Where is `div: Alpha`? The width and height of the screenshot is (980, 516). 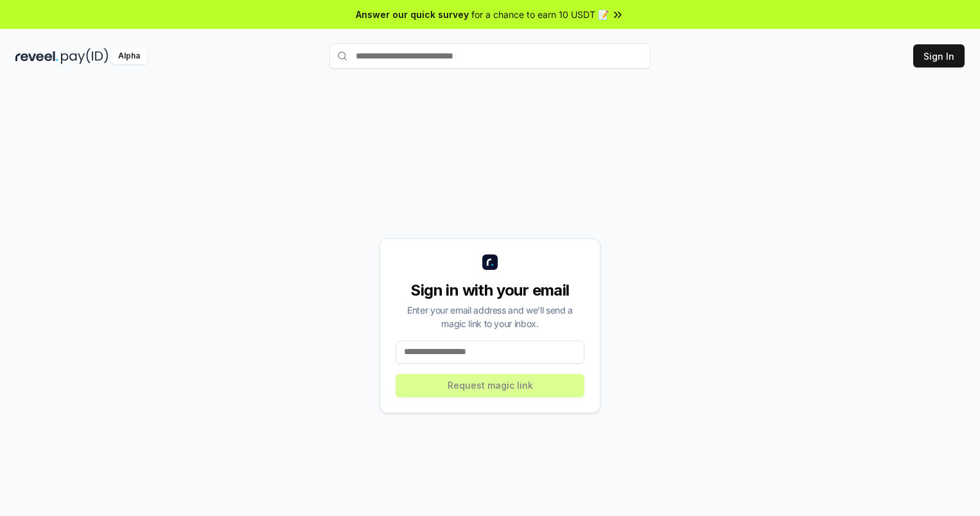 div: Alpha is located at coordinates (129, 56).